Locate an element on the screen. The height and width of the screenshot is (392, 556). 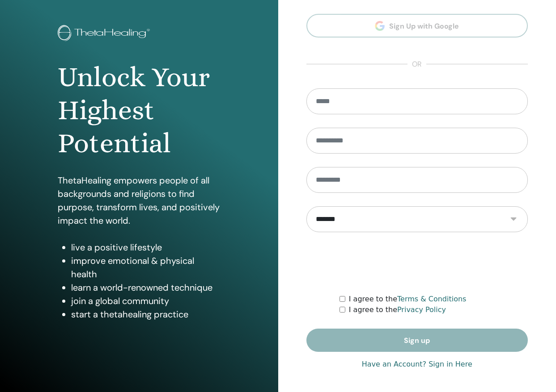
span: or is located at coordinates (417, 64).